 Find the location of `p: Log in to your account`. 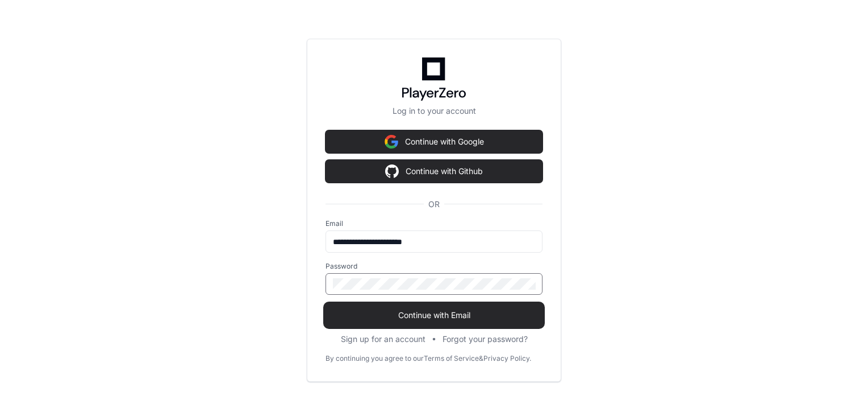

p: Log in to your account is located at coordinates (434, 111).